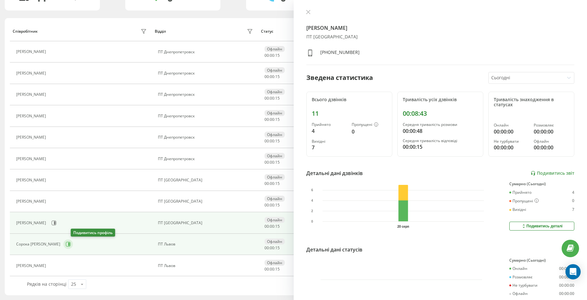 The width and height of the screenshot is (587, 300). I want to click on div: Середня тривалість відповіді, so click(440, 141).